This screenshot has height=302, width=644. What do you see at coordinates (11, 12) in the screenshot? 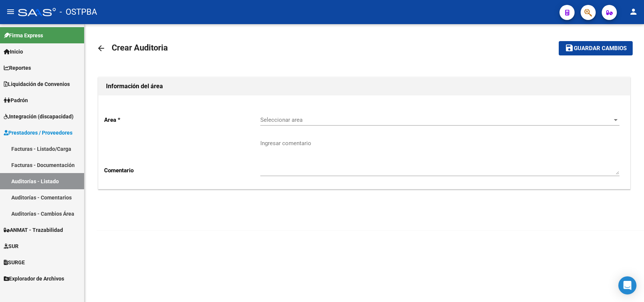
I see `mat-icon: menu` at bounding box center [11, 12].